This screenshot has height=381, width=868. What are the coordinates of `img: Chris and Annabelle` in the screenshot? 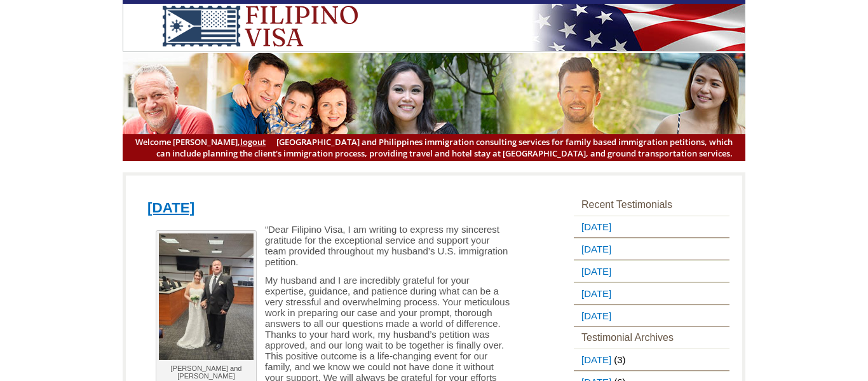 It's located at (206, 296).